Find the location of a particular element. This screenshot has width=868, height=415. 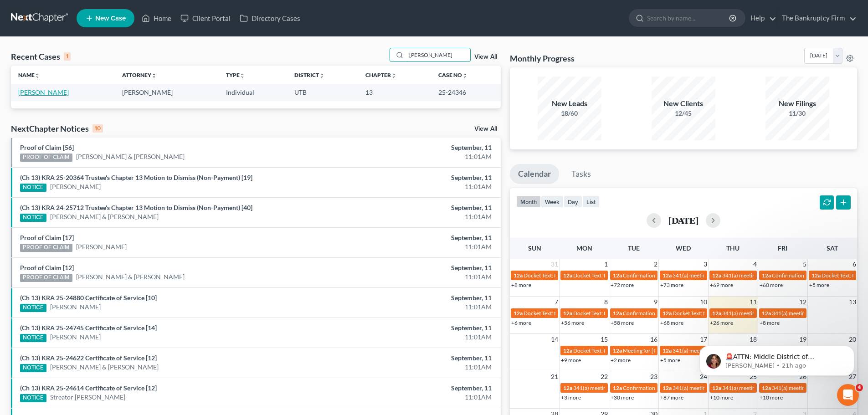

a: Proof of Claim [12] is located at coordinates (47, 267).